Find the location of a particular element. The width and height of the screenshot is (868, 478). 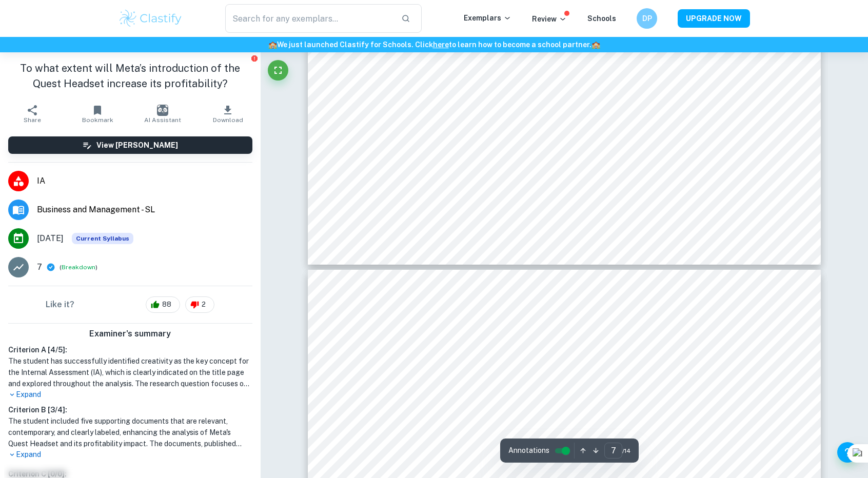

h6: DP is located at coordinates (647, 19).